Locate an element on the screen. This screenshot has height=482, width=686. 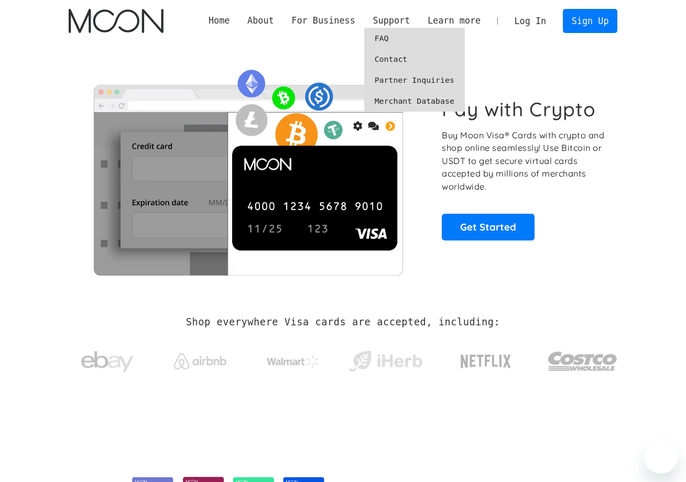
a: Merchant Database is located at coordinates (414, 101).